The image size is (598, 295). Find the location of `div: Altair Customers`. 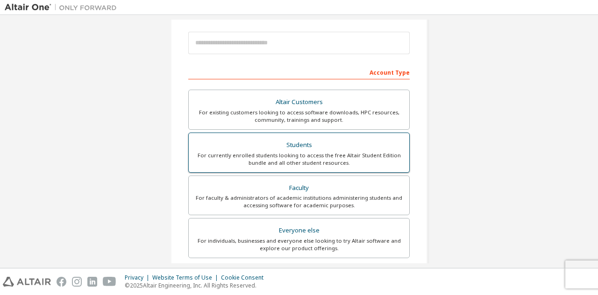

div: Altair Customers is located at coordinates (299, 102).